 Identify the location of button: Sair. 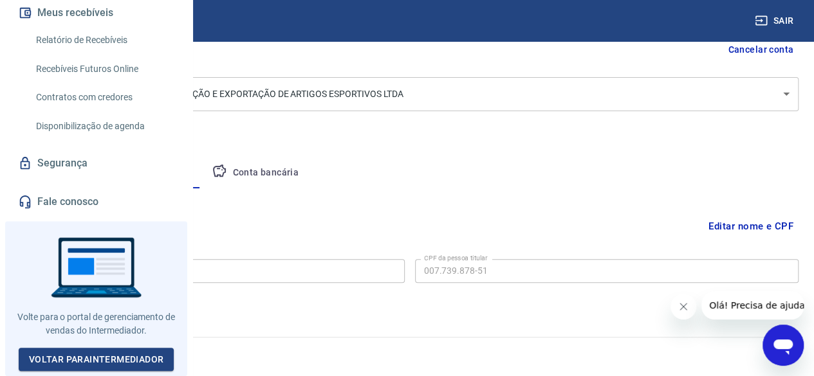
(775, 21).